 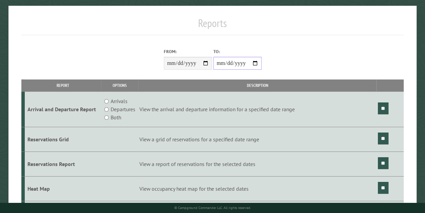 I want to click on th: Description, so click(x=257, y=85).